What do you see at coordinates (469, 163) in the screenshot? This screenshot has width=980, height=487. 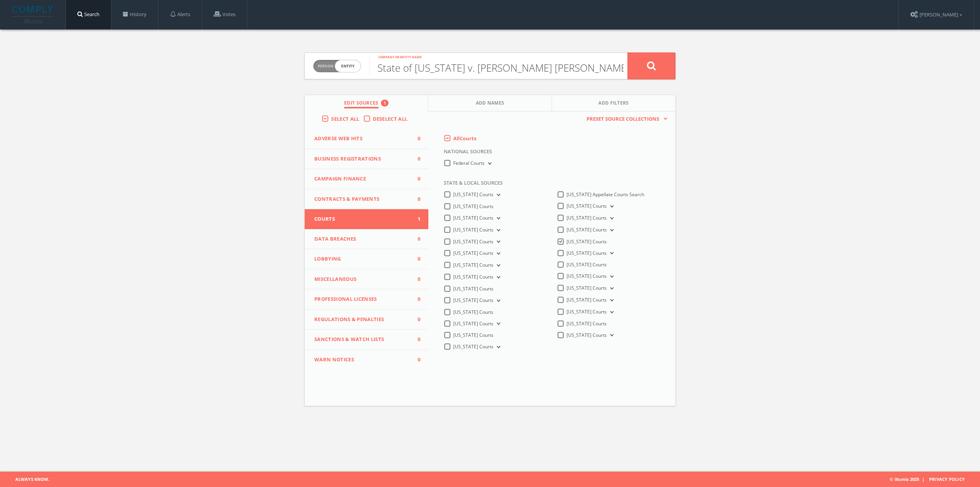 I see `span: Federal Courts` at bounding box center [469, 163].